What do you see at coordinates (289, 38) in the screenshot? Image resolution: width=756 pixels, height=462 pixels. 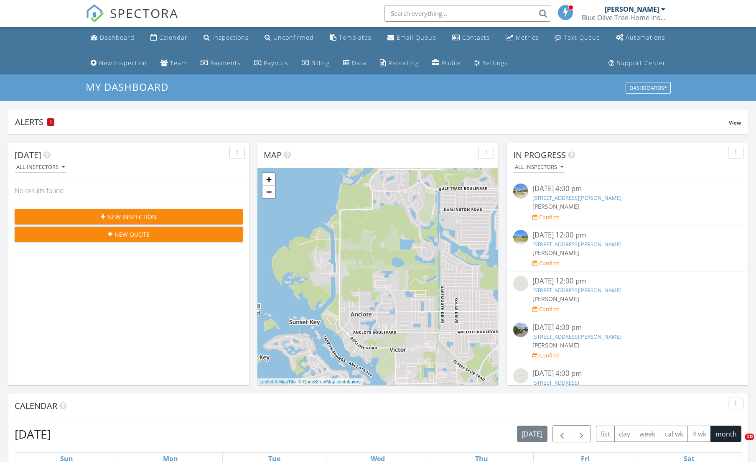 I see `a: Unconfirmed` at bounding box center [289, 38].